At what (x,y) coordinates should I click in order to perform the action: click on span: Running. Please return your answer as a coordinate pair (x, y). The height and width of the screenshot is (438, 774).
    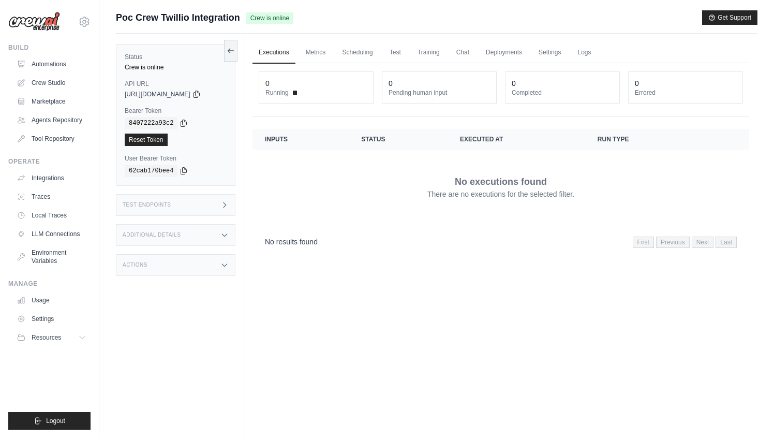
    Looking at the image, I should click on (277, 93).